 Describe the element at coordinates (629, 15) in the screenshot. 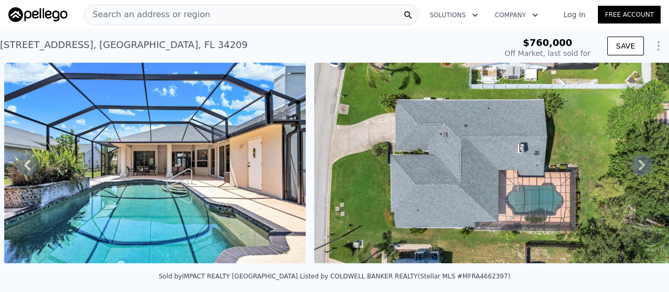

I see `a: Free Account` at that location.